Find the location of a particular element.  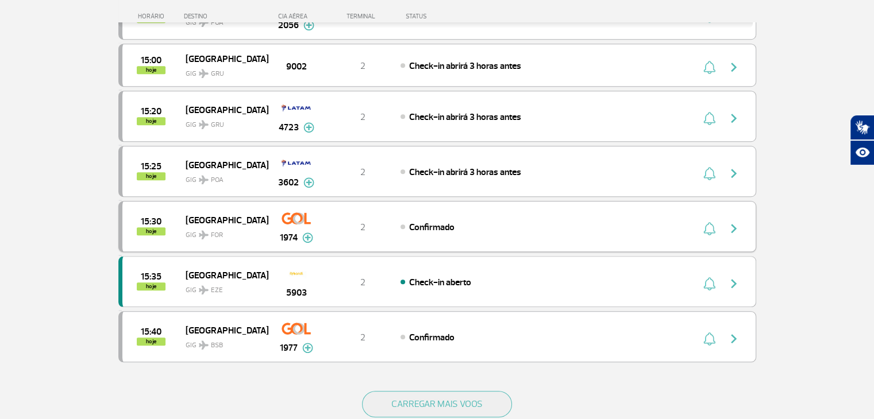

span: POA is located at coordinates (217, 180).